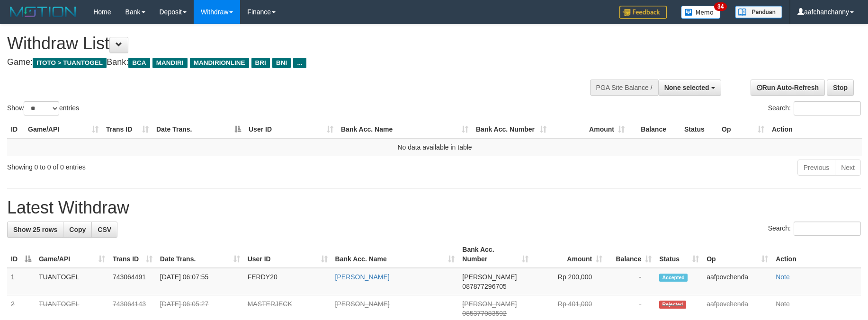 The image size is (868, 320). Describe the element at coordinates (631, 254) in the screenshot. I see `th: Balance: activate to sort column ascending` at that location.